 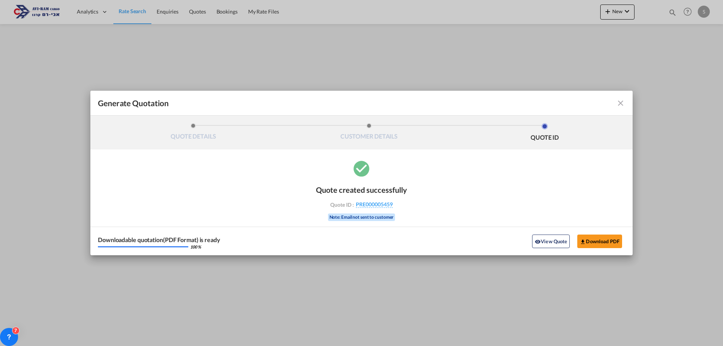 I want to click on md-icon: icon-checkbox-marked-circle, so click(x=362, y=168).